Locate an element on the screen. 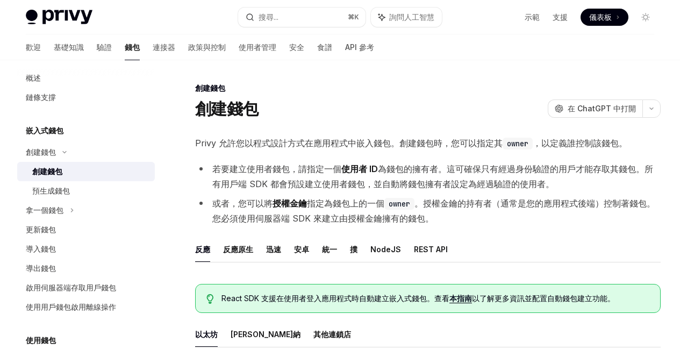 The height and width of the screenshot is (356, 680). font: 授權金鑰 is located at coordinates (290, 203).